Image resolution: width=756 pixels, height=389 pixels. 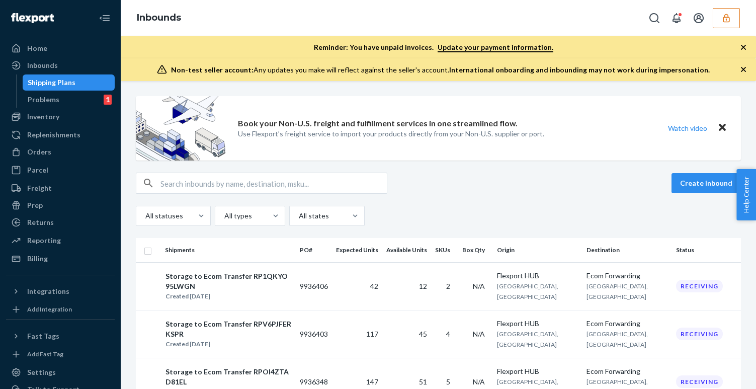 I want to click on button: Watch video, so click(x=688, y=128).